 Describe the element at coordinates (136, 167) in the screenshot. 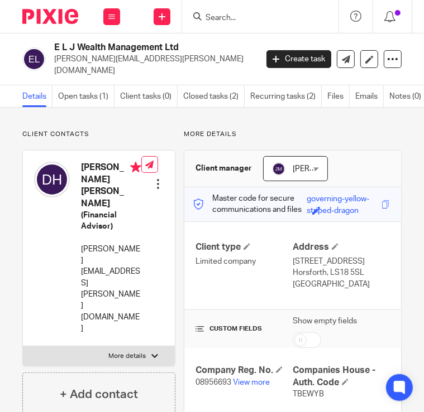

I see `i: Primary` at that location.